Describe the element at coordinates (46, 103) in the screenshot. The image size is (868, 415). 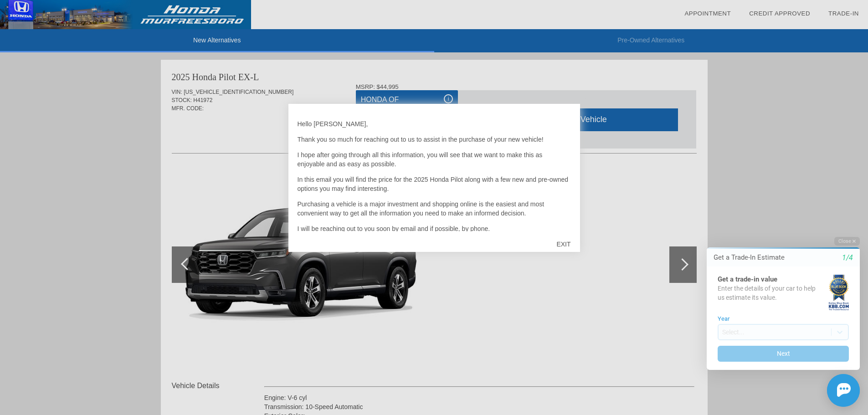
I see `div: Select...` at that location.